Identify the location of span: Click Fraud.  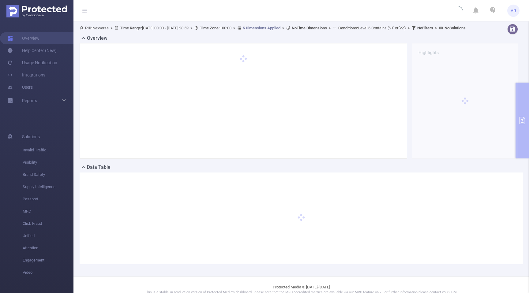
(48, 224).